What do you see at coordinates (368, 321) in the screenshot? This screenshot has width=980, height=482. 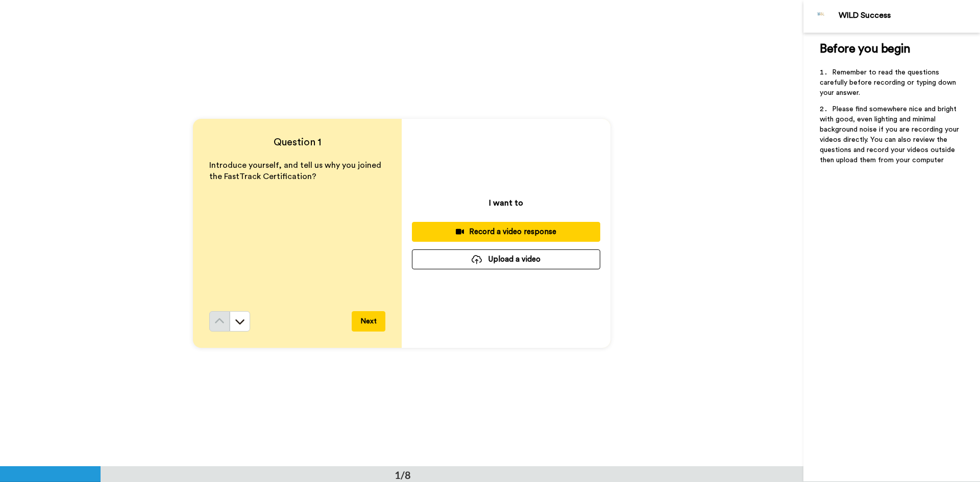 I see `button: Next` at bounding box center [368, 321].